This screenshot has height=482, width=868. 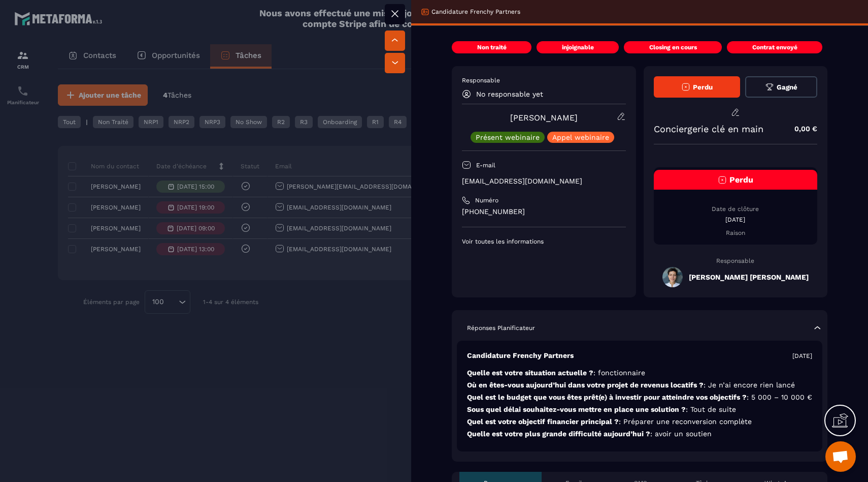 I want to click on p: E-mail, so click(x=486, y=165).